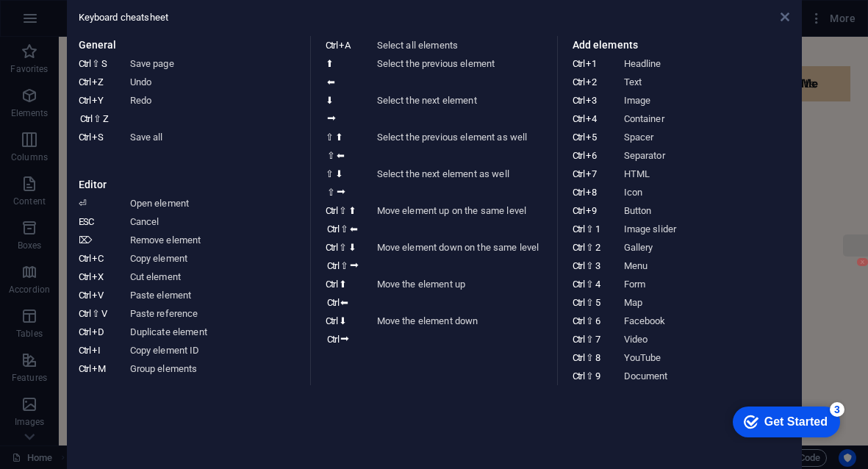 The width and height of the screenshot is (868, 469). I want to click on dd: Move element down on the same level, so click(464, 256).